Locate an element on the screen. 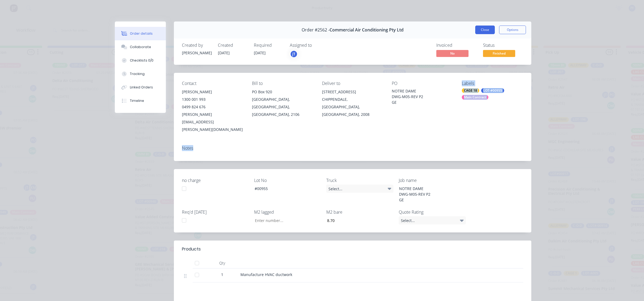 Image resolution: width=644 pixels, height=301 pixels. div: Collaborate is located at coordinates (140, 47).